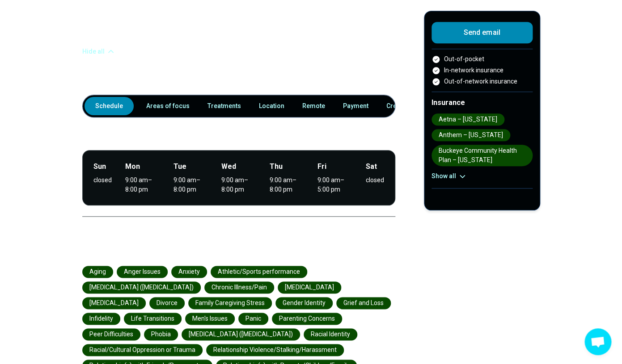  What do you see at coordinates (403, 106) in the screenshot?
I see `a: Credentials` at bounding box center [403, 106].